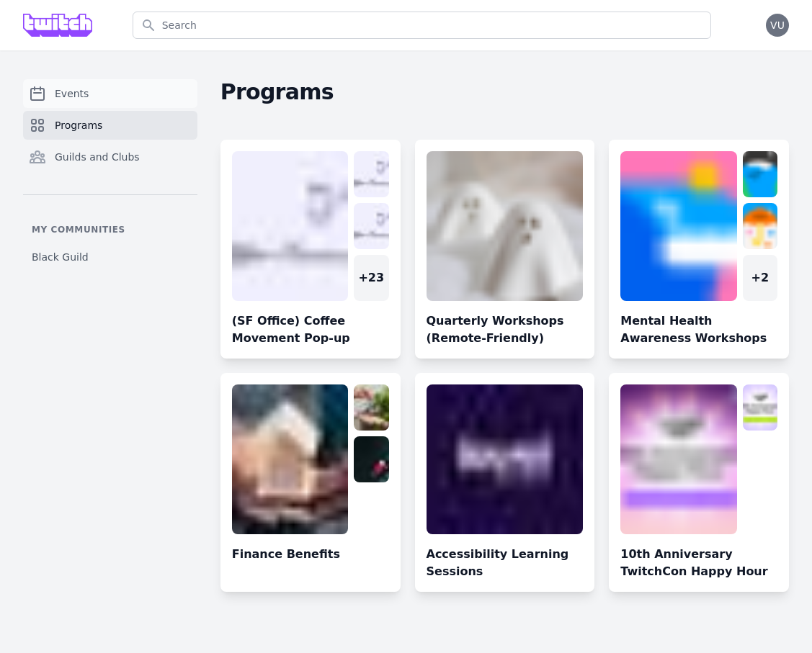  I want to click on span: Events, so click(71, 94).